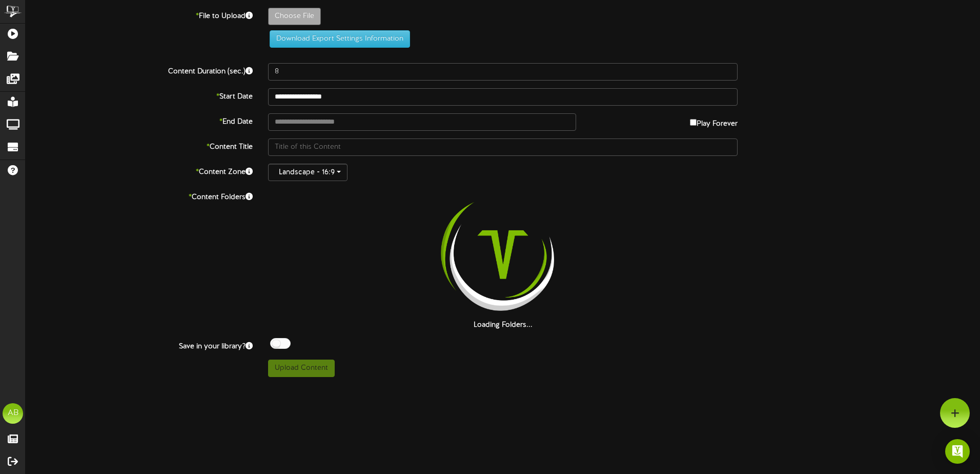 This screenshot has height=474, width=980. Describe the element at coordinates (714, 121) in the screenshot. I see `label: Play Forever` at that location.